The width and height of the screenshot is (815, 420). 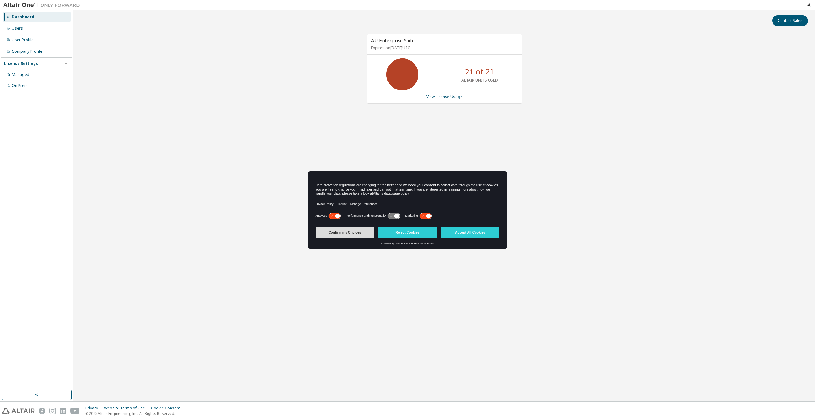 I want to click on div: License Settings, so click(x=21, y=64).